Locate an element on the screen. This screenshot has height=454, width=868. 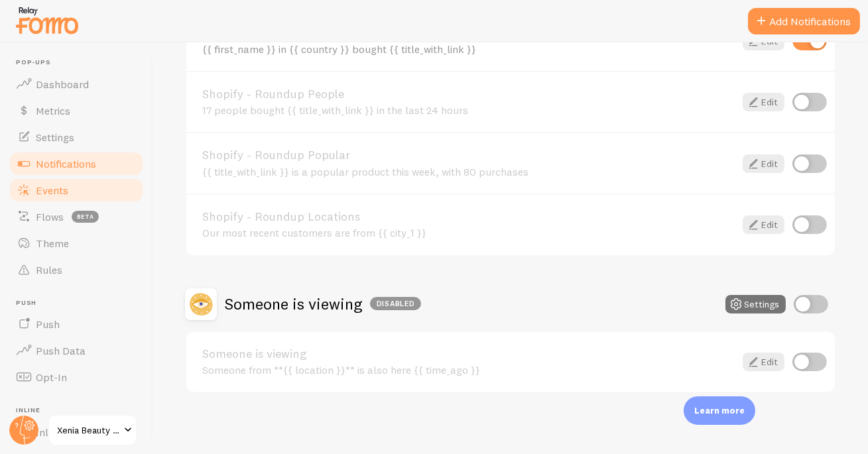
div: Learn more is located at coordinates (719, 410).